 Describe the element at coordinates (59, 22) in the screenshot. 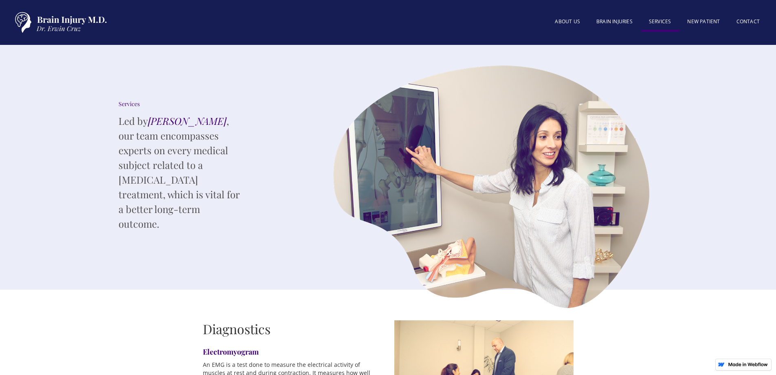

I see `a: home` at that location.